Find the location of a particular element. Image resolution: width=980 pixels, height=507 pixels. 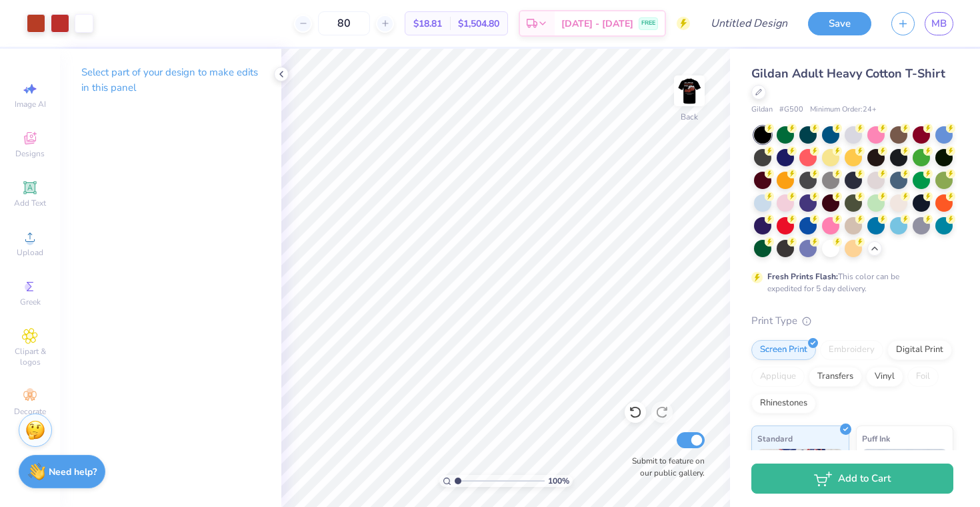

span: Upload is located at coordinates (30, 252).